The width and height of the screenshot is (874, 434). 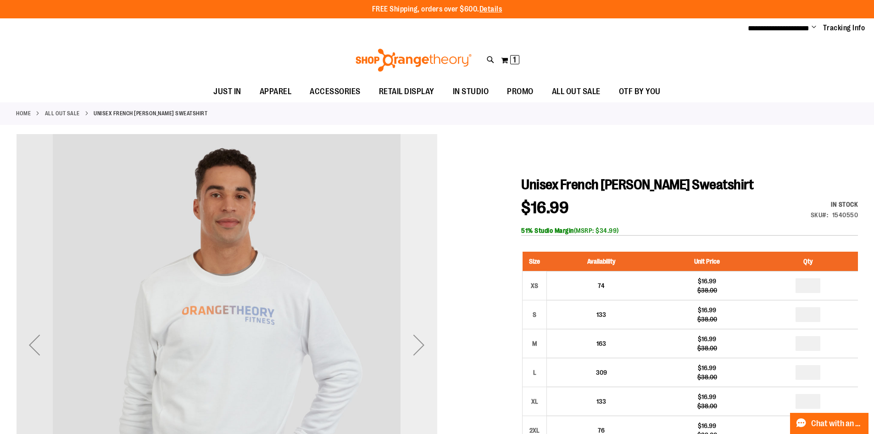 I want to click on th: Availability, so click(x=602, y=261).